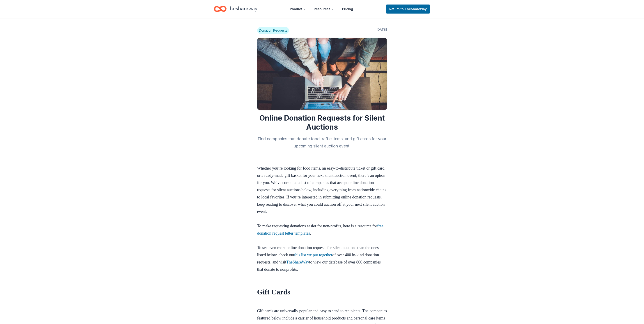 The image size is (644, 324). I want to click on h1: Gift Cards, so click(322, 296).